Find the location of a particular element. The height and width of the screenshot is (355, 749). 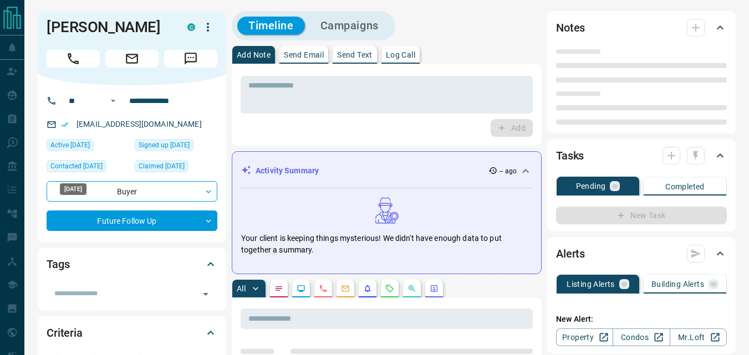

div: Tasks is located at coordinates (641, 156).